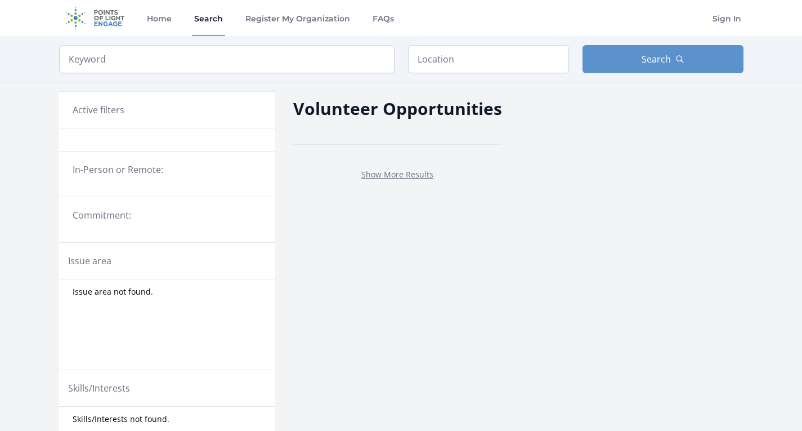 The width and height of the screenshot is (802, 431). What do you see at coordinates (121, 419) in the screenshot?
I see `span: Skills/Interests not found.` at bounding box center [121, 419].